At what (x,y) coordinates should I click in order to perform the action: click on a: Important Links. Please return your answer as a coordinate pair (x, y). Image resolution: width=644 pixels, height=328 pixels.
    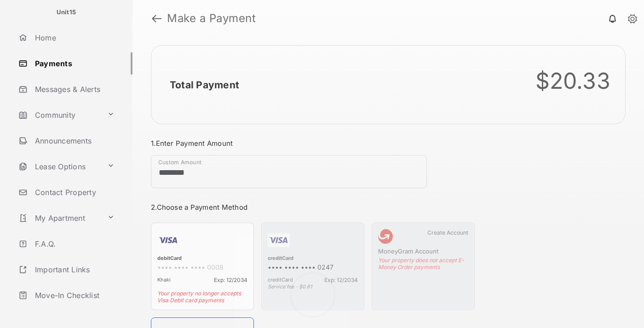
    Looking at the image, I should click on (66, 270).